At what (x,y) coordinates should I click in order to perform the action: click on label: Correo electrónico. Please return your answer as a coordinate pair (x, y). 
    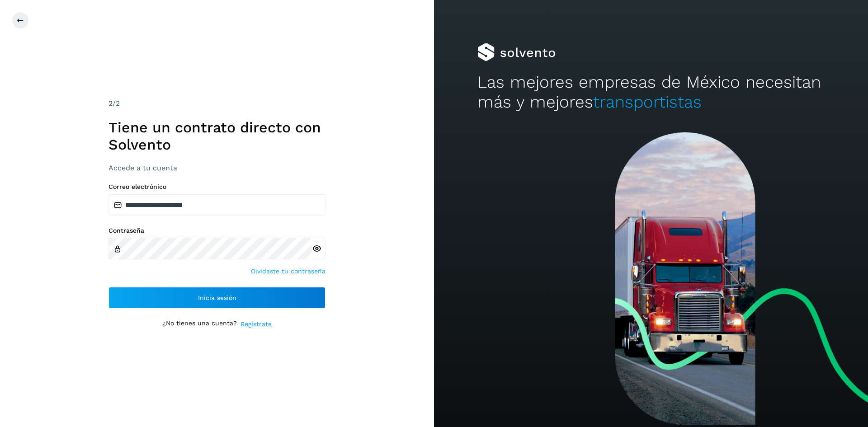
    Looking at the image, I should click on (217, 187).